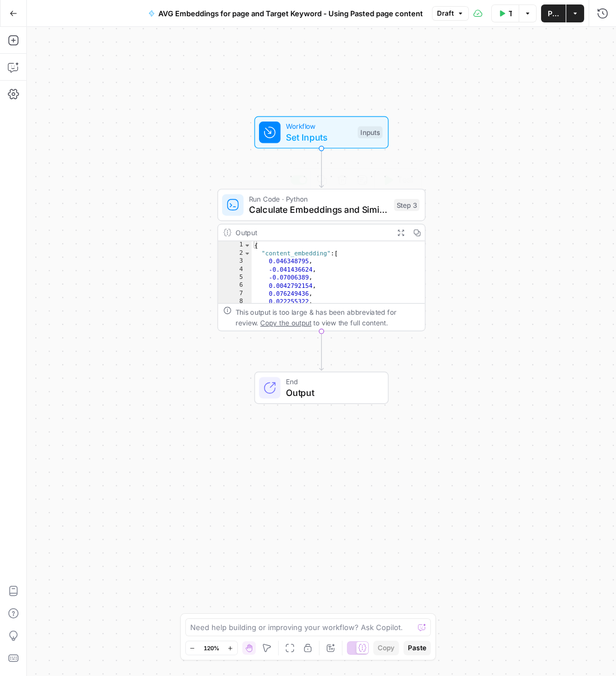 The image size is (616, 676). What do you see at coordinates (319, 137) in the screenshot?
I see `span: Set Inputs` at bounding box center [319, 137].